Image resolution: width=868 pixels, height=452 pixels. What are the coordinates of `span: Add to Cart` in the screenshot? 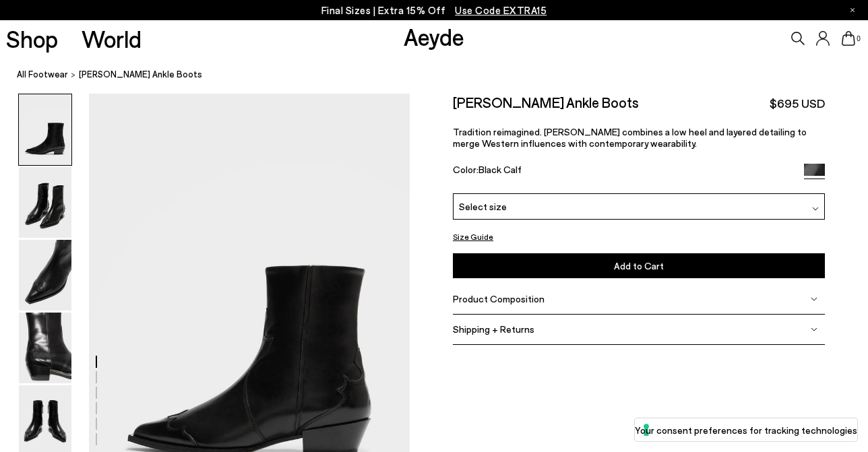 It's located at (639, 266).